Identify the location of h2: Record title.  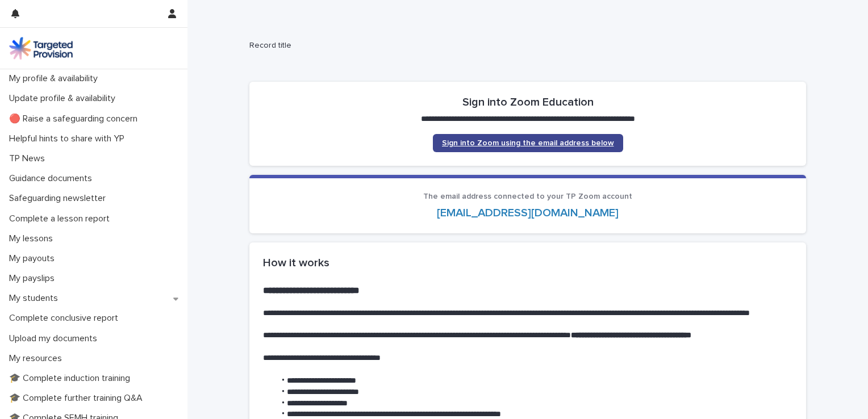
(525, 45).